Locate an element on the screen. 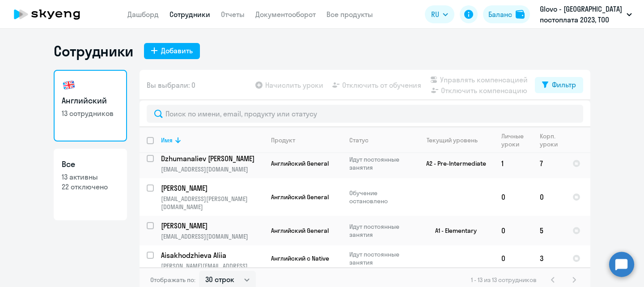  p: Обучение остановлено is located at coordinates (379, 197).